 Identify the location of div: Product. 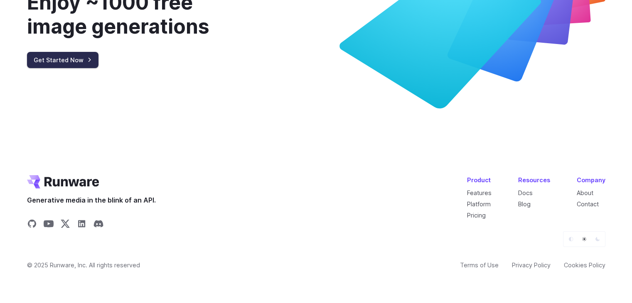
(479, 180).